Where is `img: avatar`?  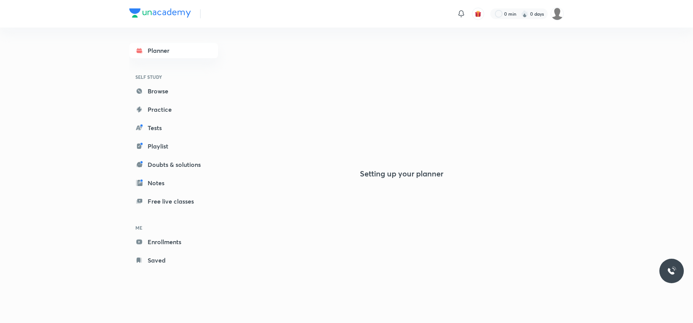
img: avatar is located at coordinates (478, 14).